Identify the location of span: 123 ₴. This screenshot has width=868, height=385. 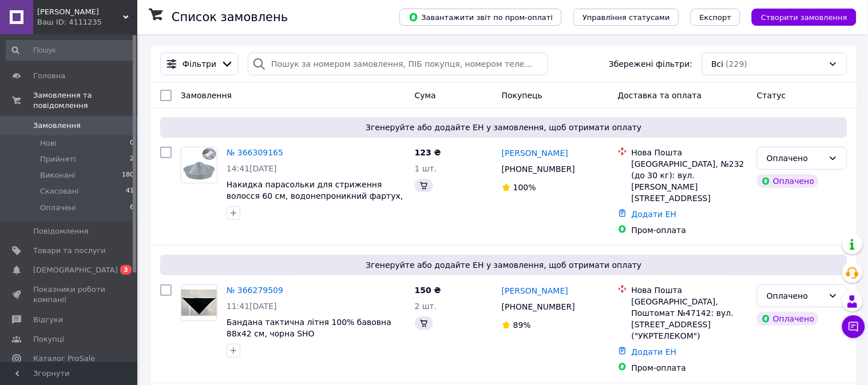
(428, 152).